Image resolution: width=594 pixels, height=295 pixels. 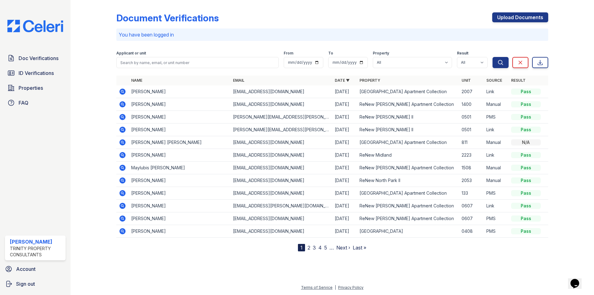 What do you see at coordinates (26, 269) in the screenshot?
I see `span: Account` at bounding box center [26, 269].